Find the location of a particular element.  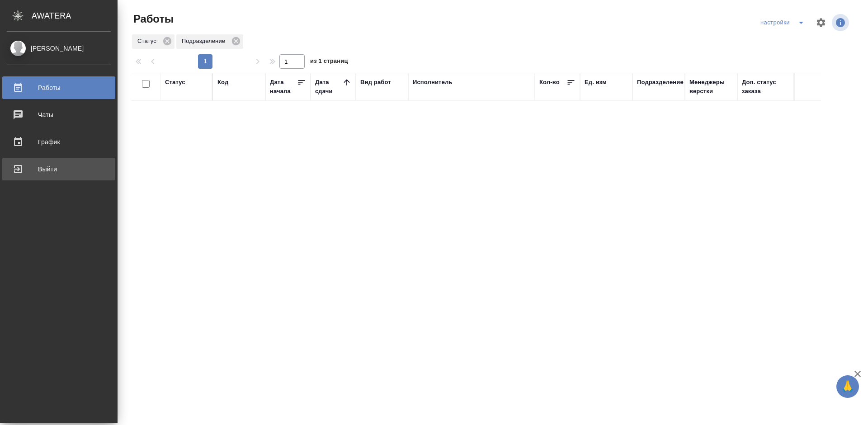

div: Исполнитель is located at coordinates (432, 82).